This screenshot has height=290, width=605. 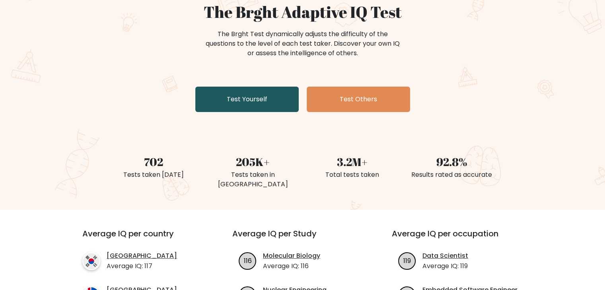 What do you see at coordinates (452, 162) in the screenshot?
I see `div: 92.8%` at bounding box center [452, 162].